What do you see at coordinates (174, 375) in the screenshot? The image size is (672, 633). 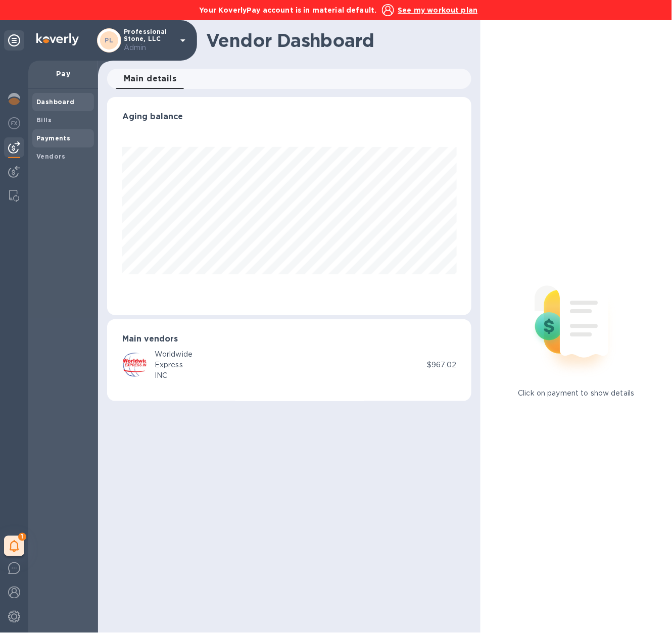 I see `div: INC` at bounding box center [174, 375].